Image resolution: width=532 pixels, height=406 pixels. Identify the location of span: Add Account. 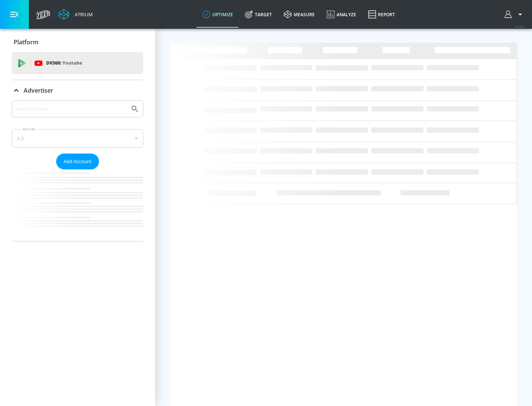
(77, 161).